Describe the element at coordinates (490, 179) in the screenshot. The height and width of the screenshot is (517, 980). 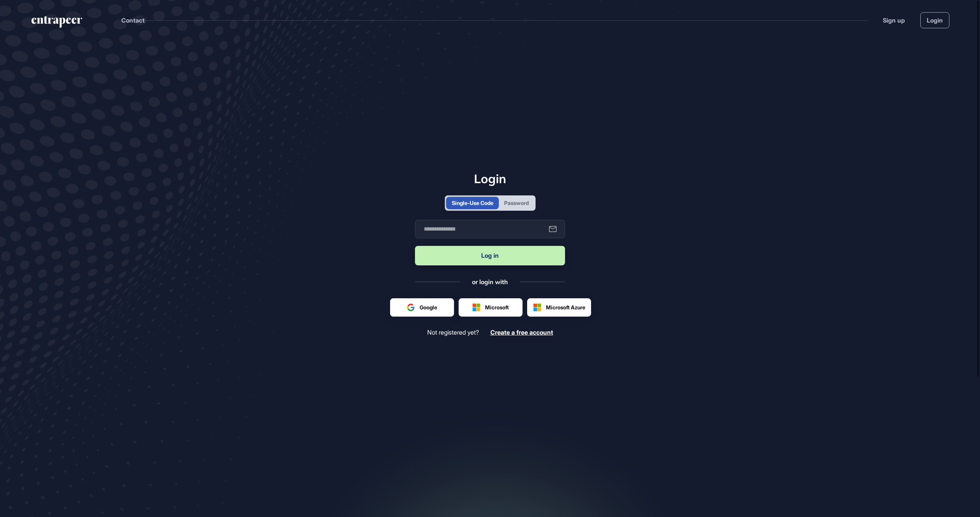
I see `h1: Login` at that location.